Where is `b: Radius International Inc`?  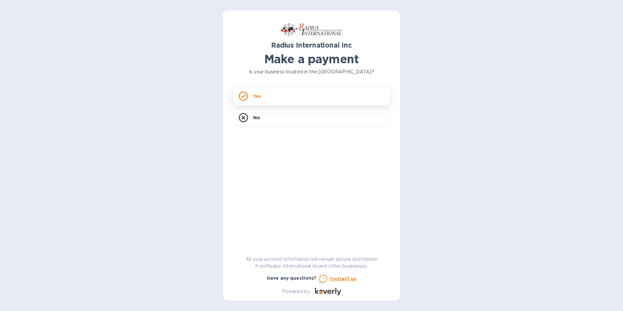 b: Radius International Inc is located at coordinates (311, 45).